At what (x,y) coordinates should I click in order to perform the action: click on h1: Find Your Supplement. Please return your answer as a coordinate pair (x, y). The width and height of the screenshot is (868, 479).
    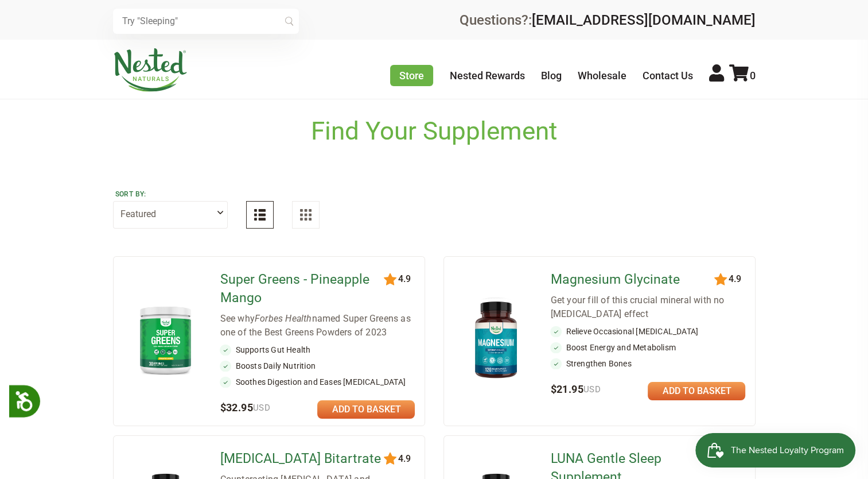
    Looking at the image, I should click on (434, 131).